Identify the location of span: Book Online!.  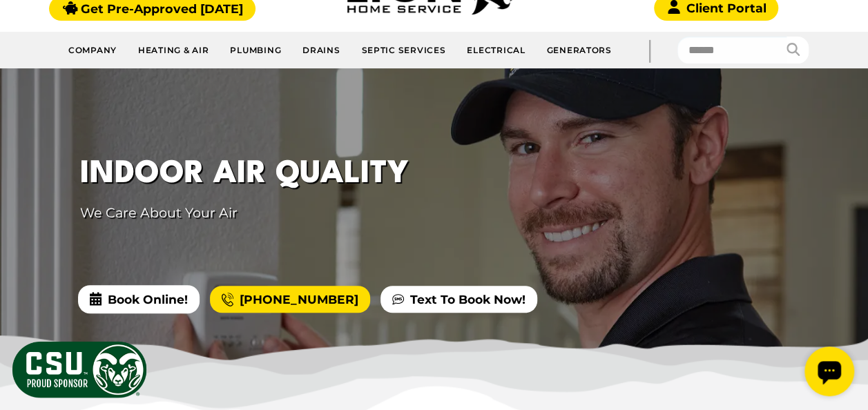
(139, 299).